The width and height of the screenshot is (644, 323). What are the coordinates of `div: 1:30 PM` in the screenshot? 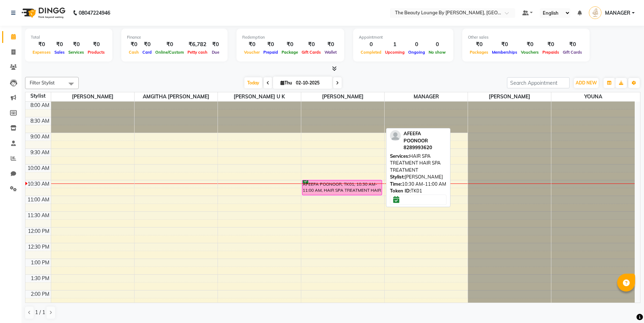 It's located at (40, 278).